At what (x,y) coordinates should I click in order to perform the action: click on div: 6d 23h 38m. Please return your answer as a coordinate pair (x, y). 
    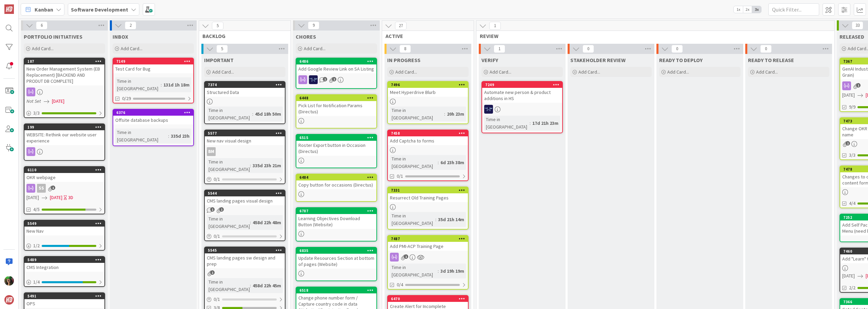
    Looking at the image, I should click on (453, 163).